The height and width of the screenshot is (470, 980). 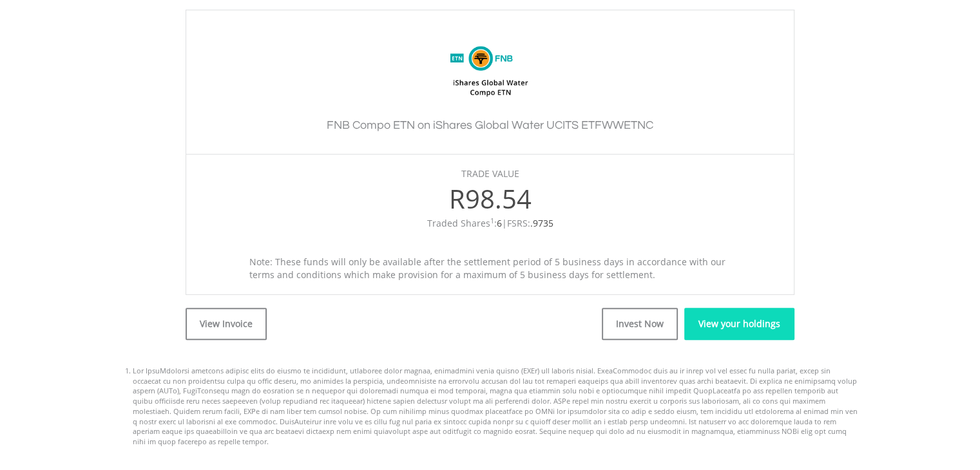 What do you see at coordinates (542, 223) in the screenshot?
I see `span: .9735` at bounding box center [542, 223].